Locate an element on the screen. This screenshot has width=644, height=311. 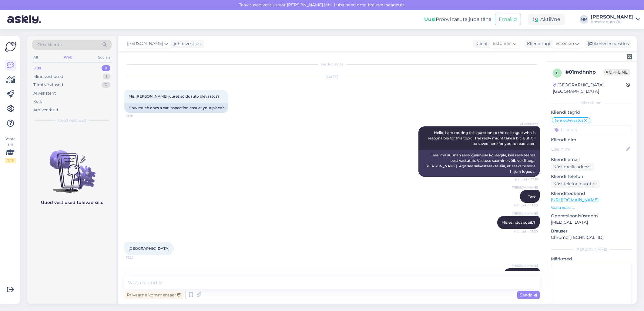
p: Kliendi tag'id is located at coordinates (591, 112).